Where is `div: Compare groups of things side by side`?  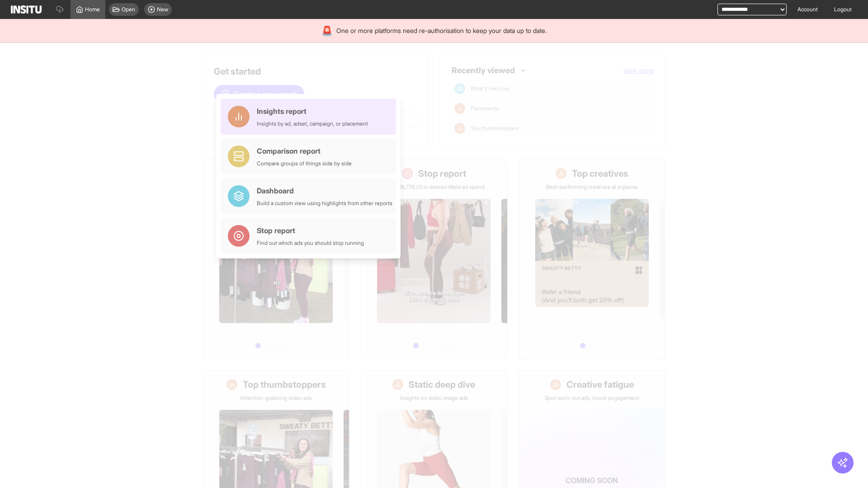 div: Compare groups of things side by side is located at coordinates (304, 164).